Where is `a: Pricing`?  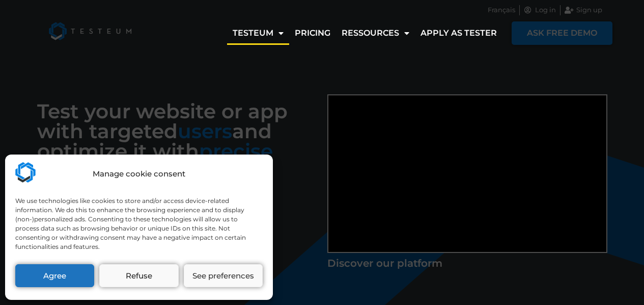
a: Pricing is located at coordinates (312, 33).